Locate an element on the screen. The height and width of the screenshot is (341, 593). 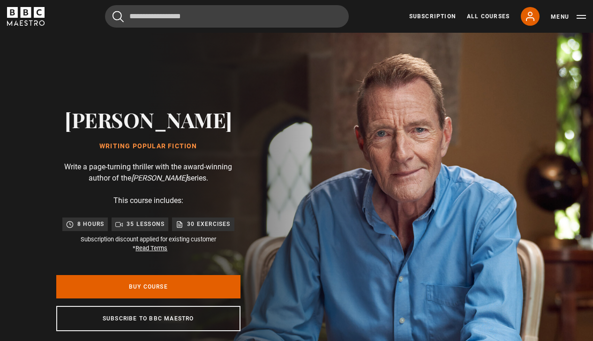
a: Subscription is located at coordinates (432, 16).